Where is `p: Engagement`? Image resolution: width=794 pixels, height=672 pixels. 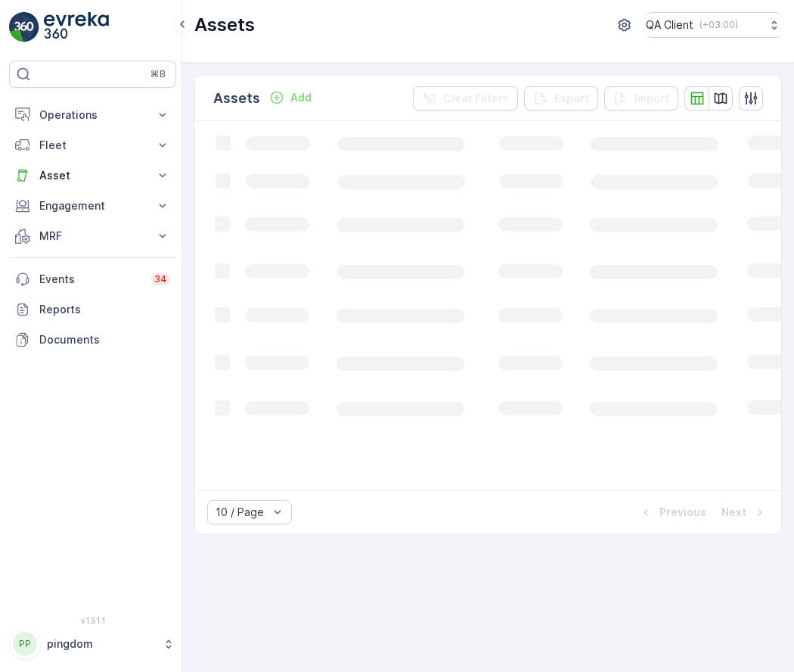
p: Engagement is located at coordinates (92, 206).